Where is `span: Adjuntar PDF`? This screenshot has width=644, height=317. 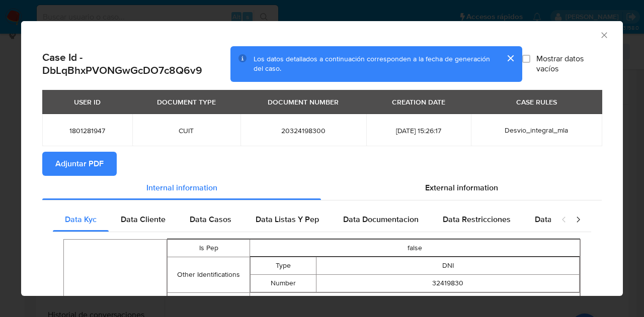
span: Adjuntar PDF is located at coordinates (80, 164).